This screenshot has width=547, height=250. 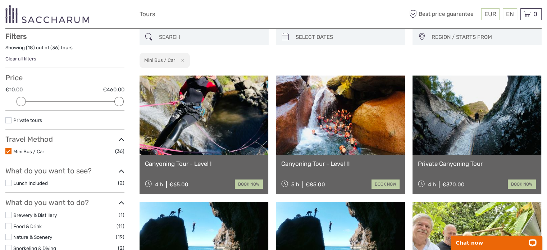 What do you see at coordinates (35, 215) in the screenshot?
I see `a: Brewery & Distillery` at bounding box center [35, 215].